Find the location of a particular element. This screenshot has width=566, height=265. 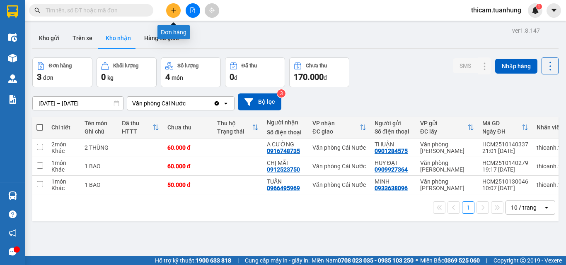

span: caret-down is located at coordinates (554, 10).